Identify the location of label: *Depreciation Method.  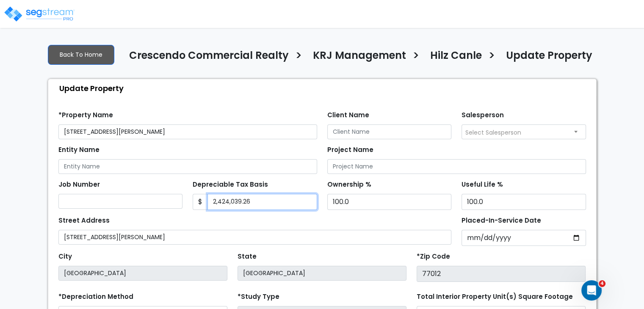
(96, 297).